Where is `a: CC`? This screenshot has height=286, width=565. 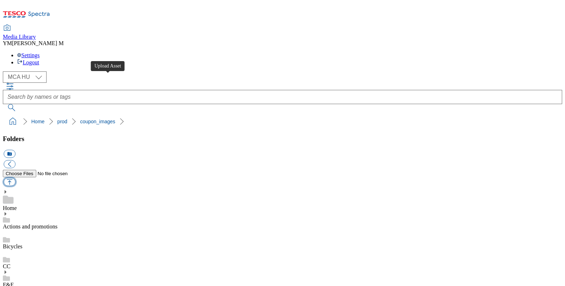
a: CC is located at coordinates (6, 266).